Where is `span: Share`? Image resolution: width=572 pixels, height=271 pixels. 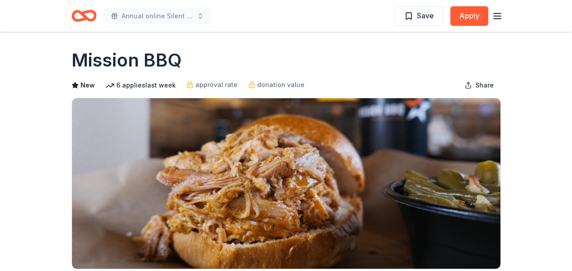
span: Share is located at coordinates (484, 85).